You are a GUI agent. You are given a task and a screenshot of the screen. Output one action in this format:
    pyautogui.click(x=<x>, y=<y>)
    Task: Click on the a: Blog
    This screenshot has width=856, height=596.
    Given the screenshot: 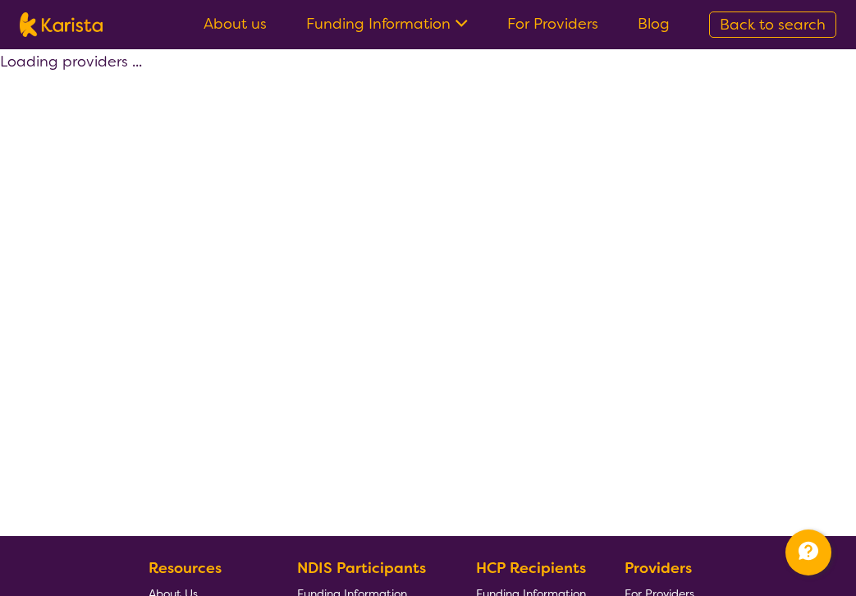 What is the action you would take?
    pyautogui.click(x=653, y=24)
    